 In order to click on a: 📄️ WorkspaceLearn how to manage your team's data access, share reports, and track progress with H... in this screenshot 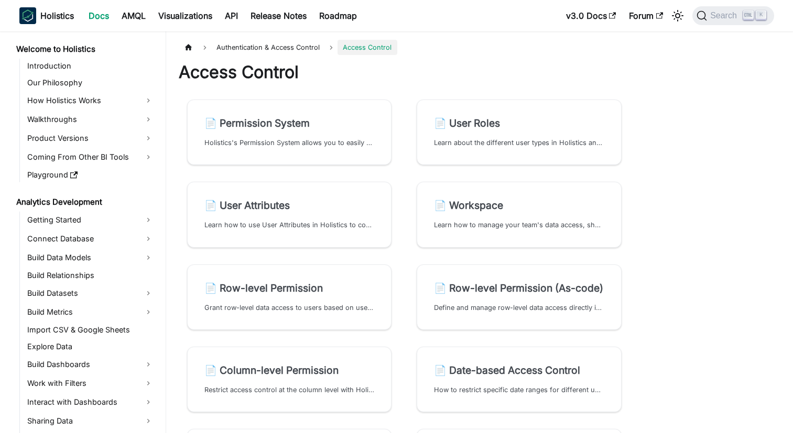, I will do `click(519, 214)`.